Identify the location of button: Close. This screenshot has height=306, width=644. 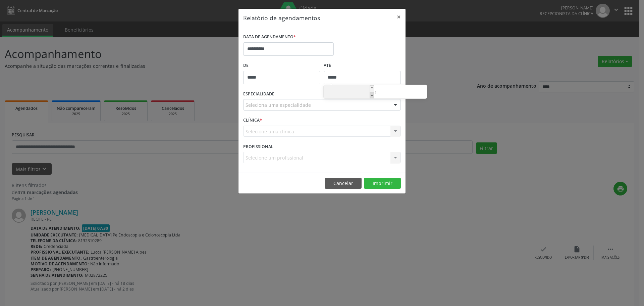
(399, 17).